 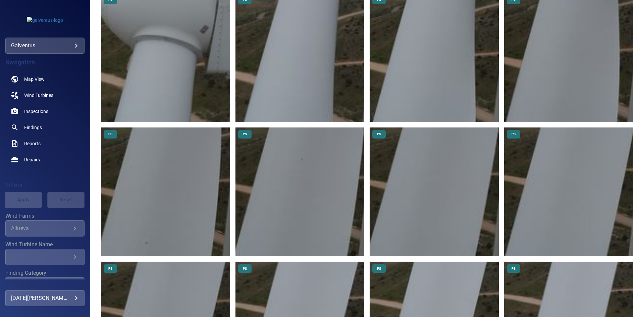 I want to click on a: inspections noActive, so click(x=45, y=111).